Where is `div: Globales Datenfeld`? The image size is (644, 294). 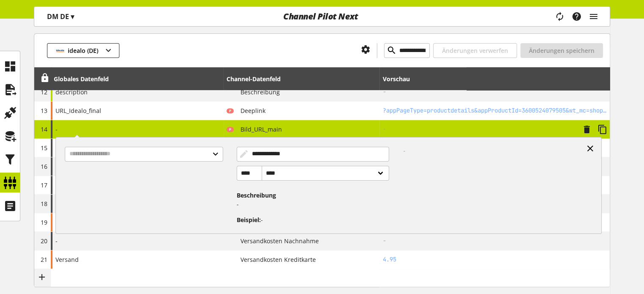 div: Globales Datenfeld is located at coordinates (82, 78).